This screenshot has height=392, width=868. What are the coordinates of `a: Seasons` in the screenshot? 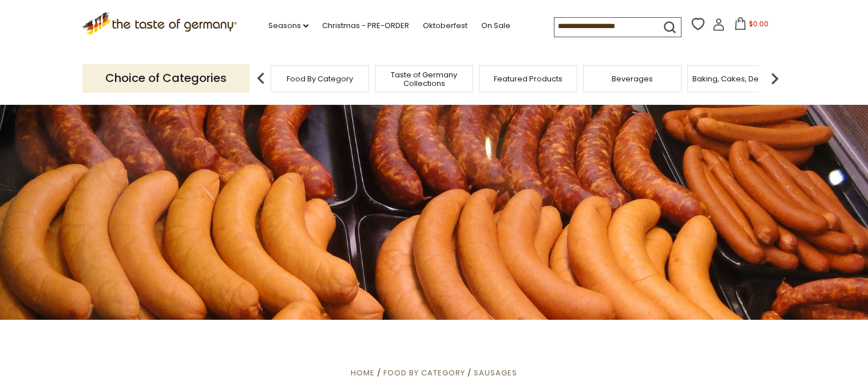 It's located at (288, 26).